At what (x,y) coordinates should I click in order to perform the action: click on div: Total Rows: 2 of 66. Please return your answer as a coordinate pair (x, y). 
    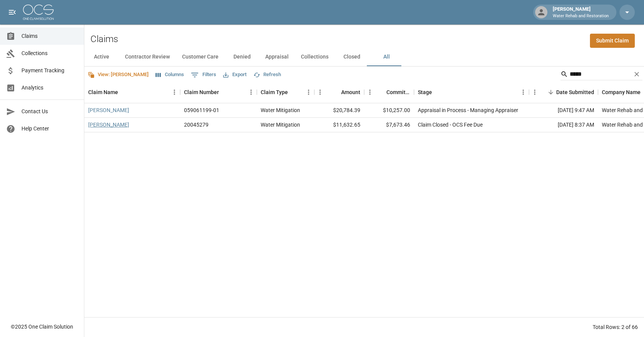
    Looking at the image, I should click on (616, 328).